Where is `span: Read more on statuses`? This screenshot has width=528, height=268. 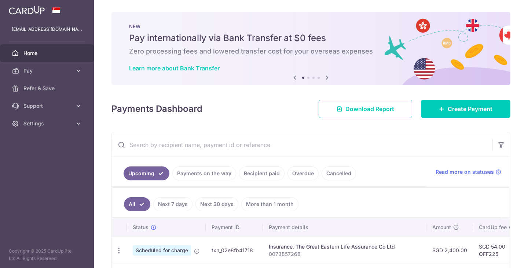 span: Read more on statuses is located at coordinates (464, 172).